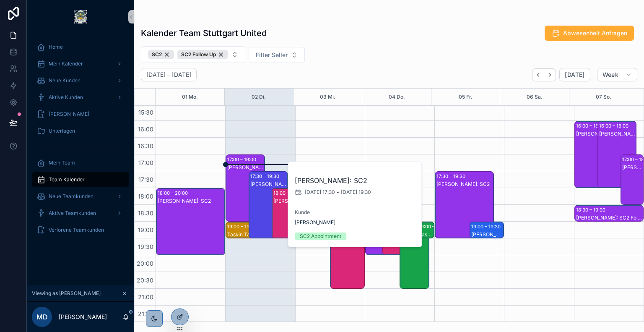  Describe the element at coordinates (76, 230) in the screenshot. I see `span: Verlorene Teamkunden` at that location.